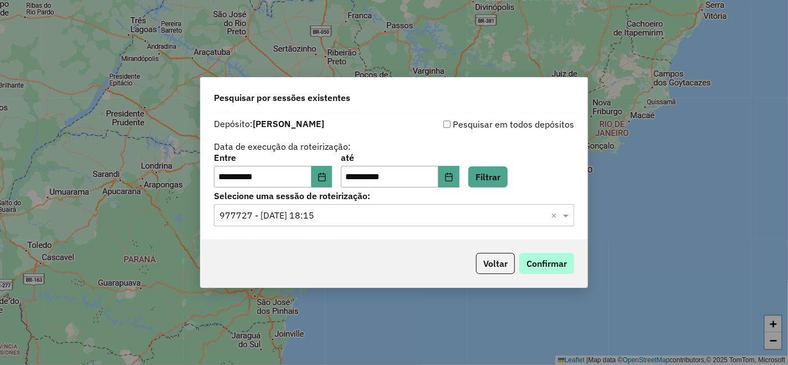  Describe the element at coordinates (282, 146) in the screenshot. I see `label: Data de execução da roteirização:` at that location.